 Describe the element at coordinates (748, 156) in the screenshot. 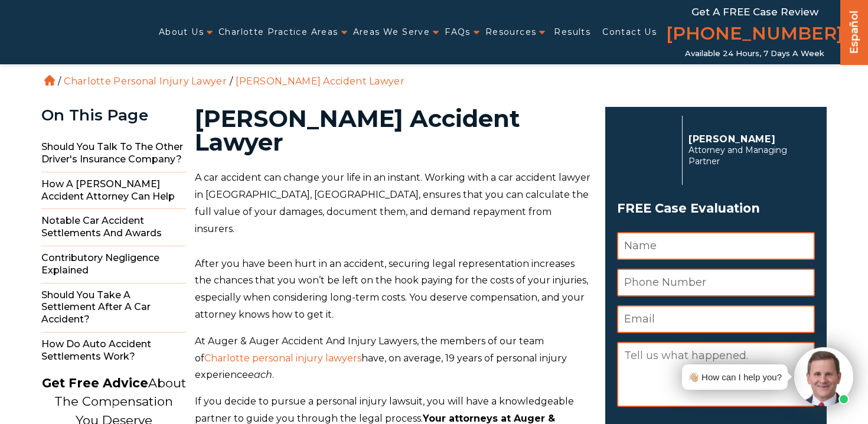

I see `span: Attorney and Managing Partner` at that location.